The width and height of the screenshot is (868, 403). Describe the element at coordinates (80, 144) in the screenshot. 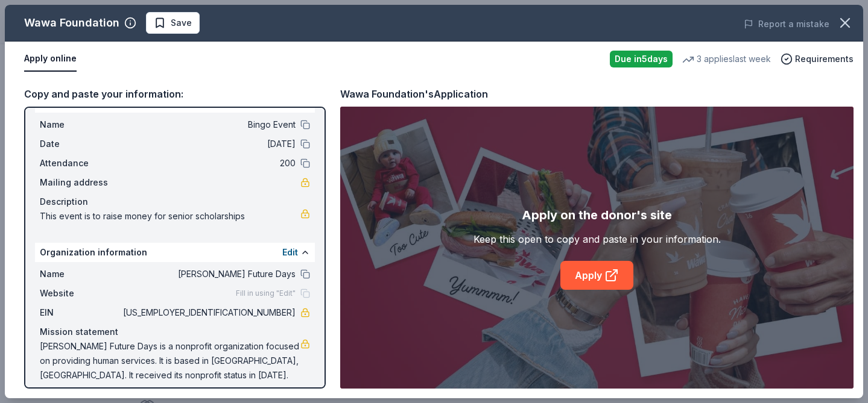

I see `span: Date` at that location.